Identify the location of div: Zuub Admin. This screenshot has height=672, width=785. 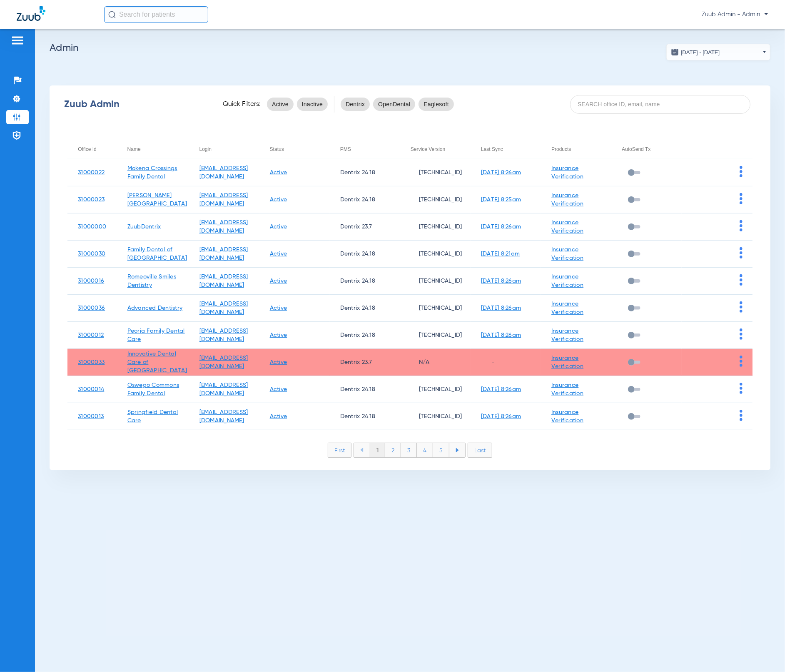
(136, 104).